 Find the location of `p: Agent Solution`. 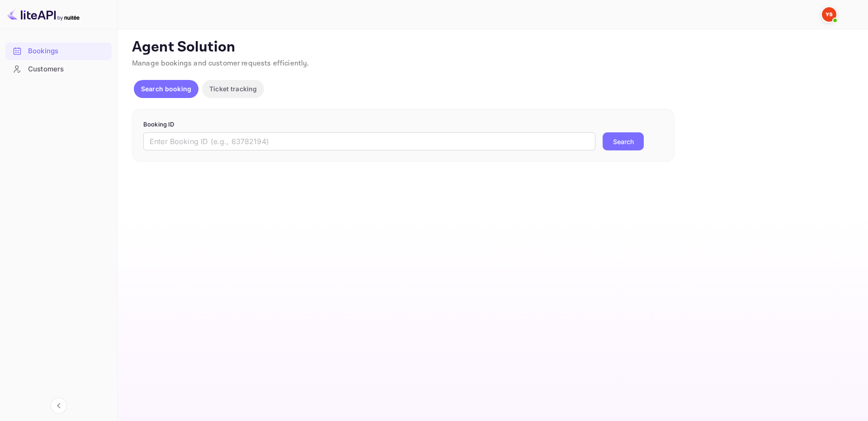

p: Agent Solution is located at coordinates (492, 48).